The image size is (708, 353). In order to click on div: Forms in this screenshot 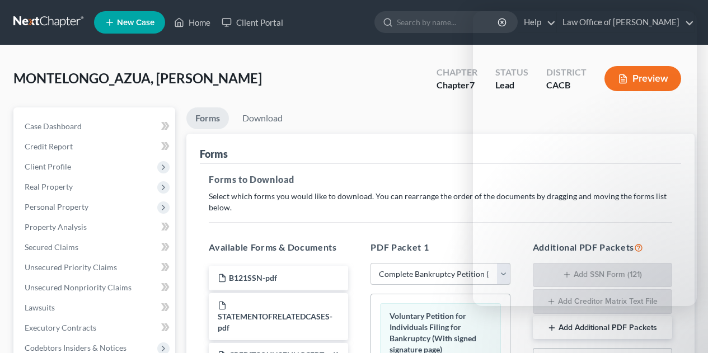, I will do `click(214, 154)`.